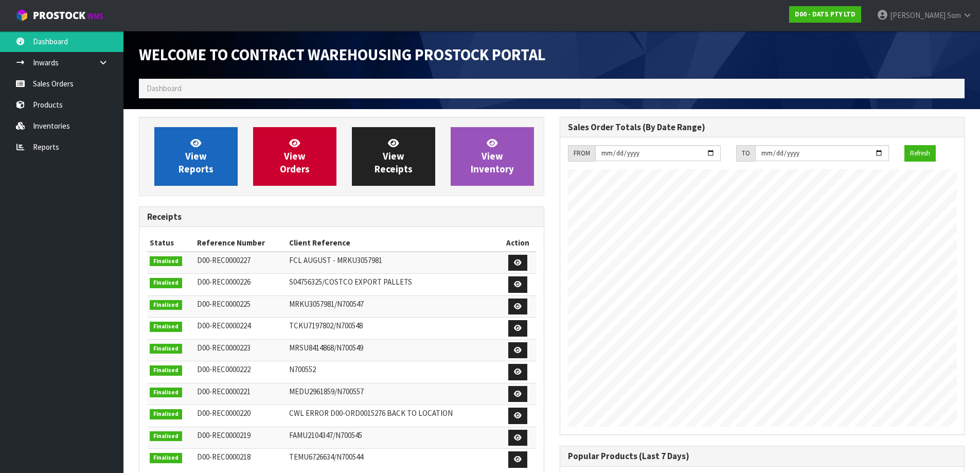  What do you see at coordinates (493, 156) in the screenshot?
I see `span: View Inventory` at bounding box center [493, 156].